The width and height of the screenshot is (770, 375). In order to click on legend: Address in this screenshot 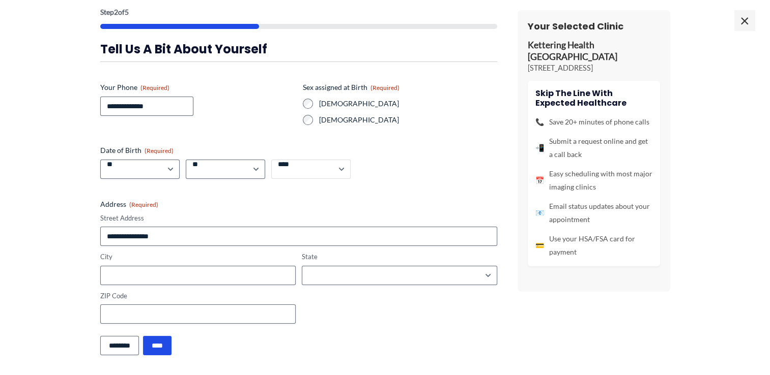, I will do `click(129, 205)`.